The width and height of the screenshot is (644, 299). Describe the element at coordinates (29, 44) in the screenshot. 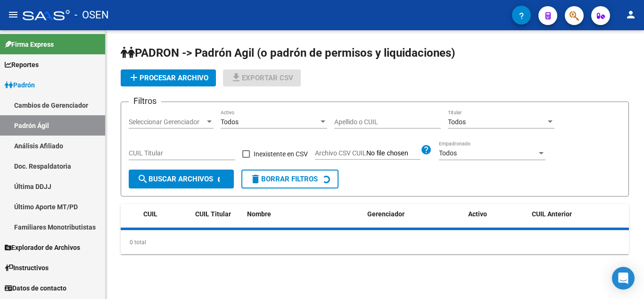

I see `span: Firma Express` at that location.